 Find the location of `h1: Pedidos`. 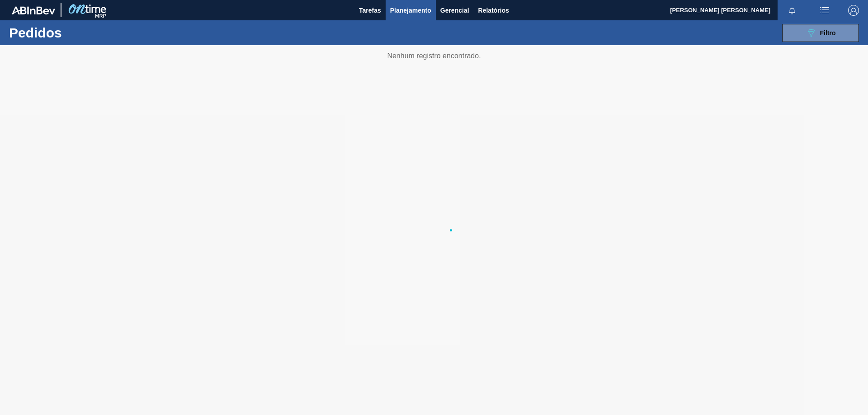

h1: Pedidos is located at coordinates (76, 33).